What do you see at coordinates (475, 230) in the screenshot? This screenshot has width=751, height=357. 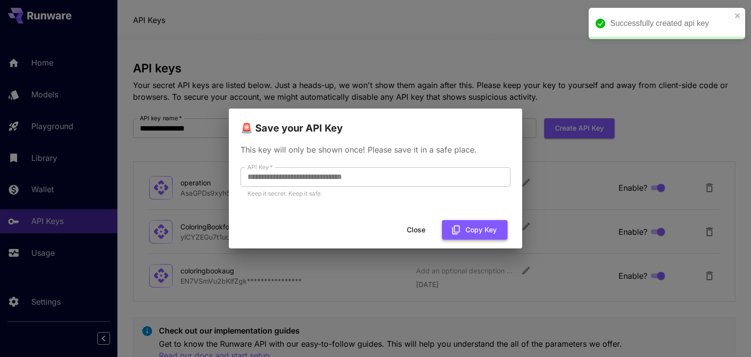 I see `button: Copy Key` at bounding box center [475, 230].